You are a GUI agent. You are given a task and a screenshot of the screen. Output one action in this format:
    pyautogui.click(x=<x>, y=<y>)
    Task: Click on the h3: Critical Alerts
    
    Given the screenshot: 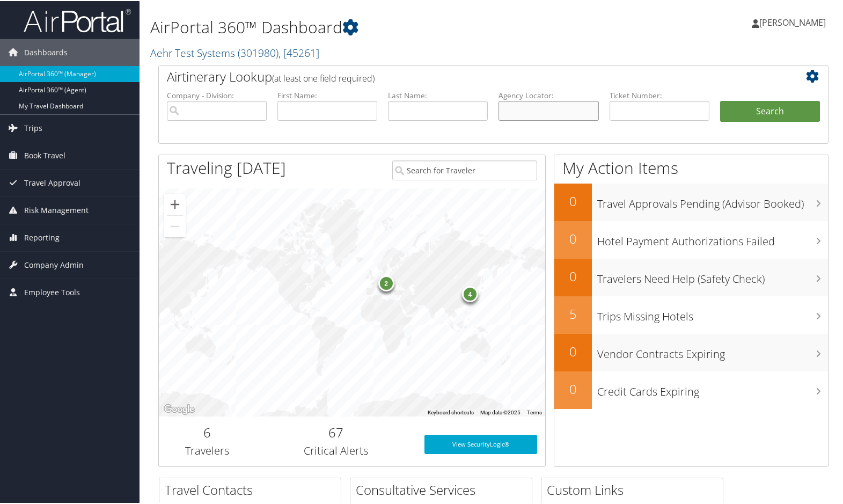 What is the action you would take?
    pyautogui.click(x=336, y=450)
    